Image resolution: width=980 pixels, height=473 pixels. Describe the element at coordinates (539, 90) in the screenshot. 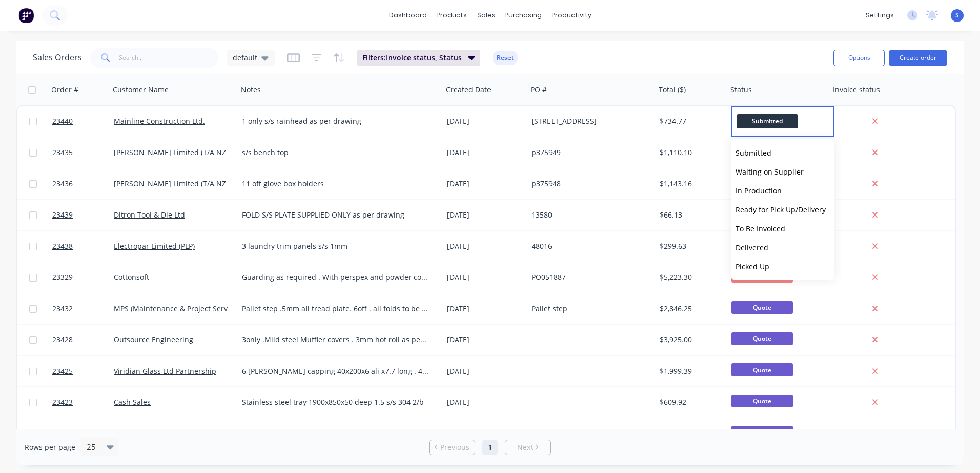

I see `div: PO #` at that location.